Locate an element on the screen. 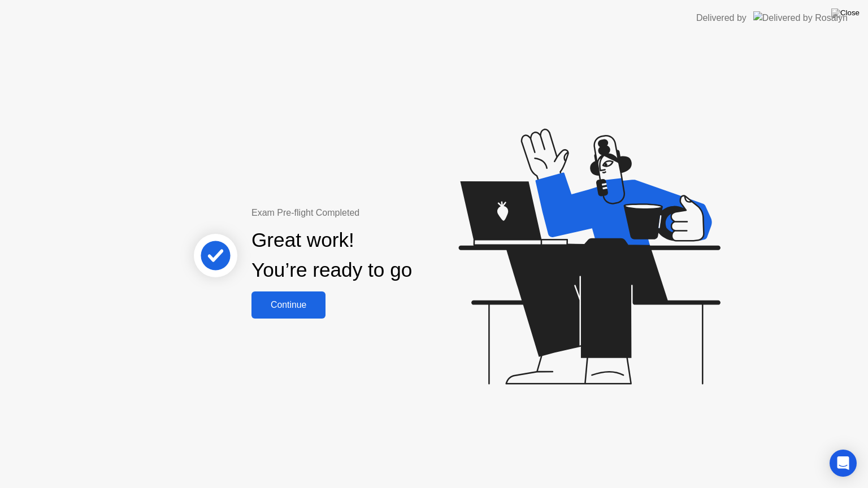  div: Open Intercom Messenger is located at coordinates (843, 463).